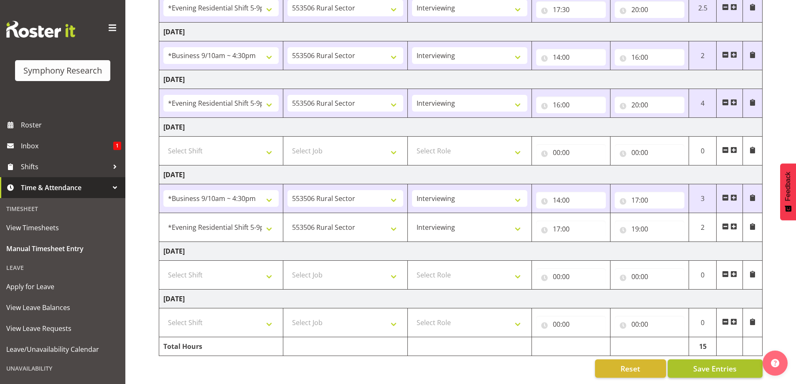  I want to click on a: View Leave Balances, so click(63, 307).